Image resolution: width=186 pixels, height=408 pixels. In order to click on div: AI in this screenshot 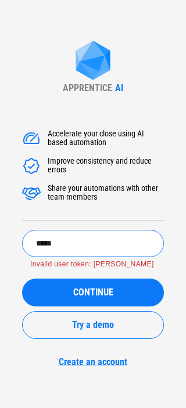, I will do `click(119, 88)`.